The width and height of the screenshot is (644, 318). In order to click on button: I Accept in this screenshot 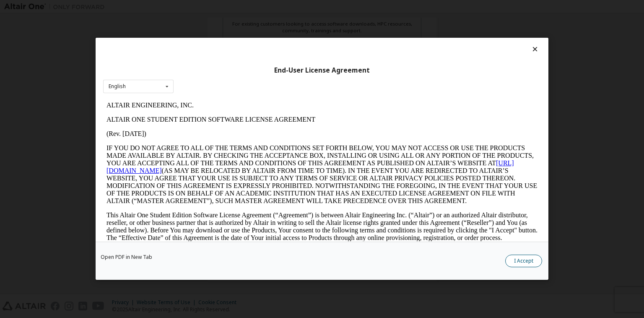, I will do `click(523, 262)`.